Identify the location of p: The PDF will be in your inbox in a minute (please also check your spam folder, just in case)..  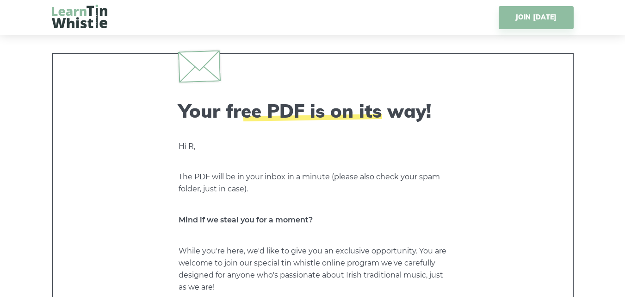
(313, 183).